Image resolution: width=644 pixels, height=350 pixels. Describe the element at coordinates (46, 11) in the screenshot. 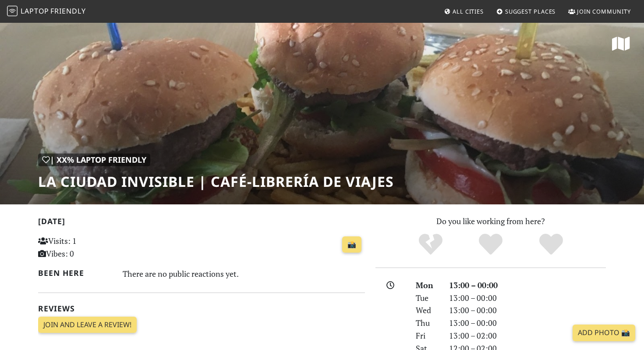

I see `a: LaptopFriendly LaptopFriendly` at that location.